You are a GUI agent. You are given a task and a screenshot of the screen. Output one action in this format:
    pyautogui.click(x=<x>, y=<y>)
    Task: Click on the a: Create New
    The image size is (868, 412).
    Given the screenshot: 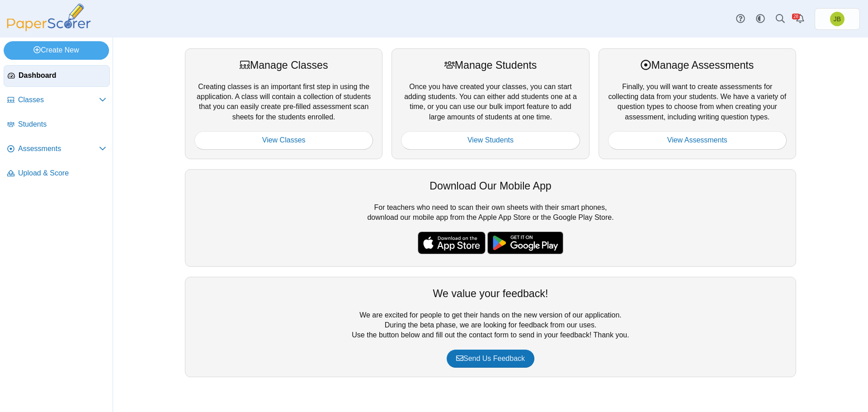 What is the action you would take?
    pyautogui.click(x=56, y=50)
    